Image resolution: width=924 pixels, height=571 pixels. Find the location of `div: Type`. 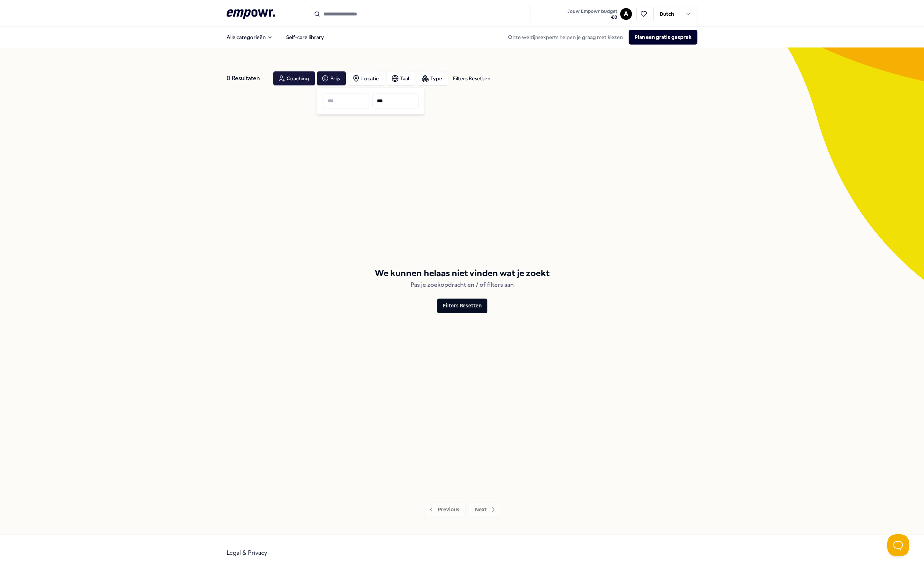

div: Type is located at coordinates (433, 78).